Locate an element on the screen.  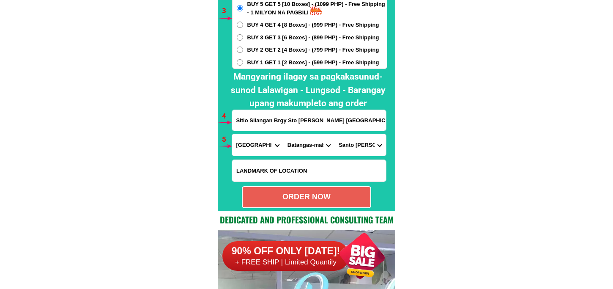
input: BUY 5 GET 5 [10 Boxes] - (1099 PHP) - Free Shipping - 1 MILYON NA PAGBILI is located at coordinates (240, 8).